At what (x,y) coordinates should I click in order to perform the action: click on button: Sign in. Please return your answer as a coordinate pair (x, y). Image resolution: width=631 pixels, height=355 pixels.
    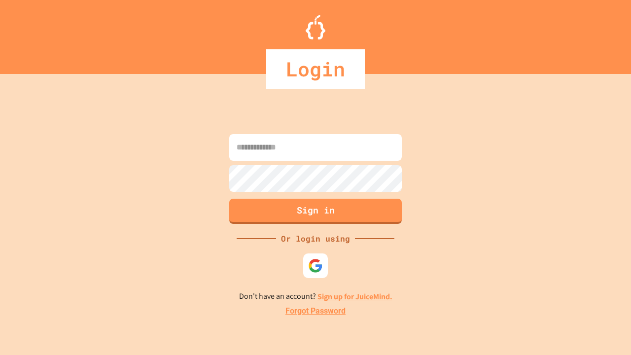
    Looking at the image, I should click on (316, 211).